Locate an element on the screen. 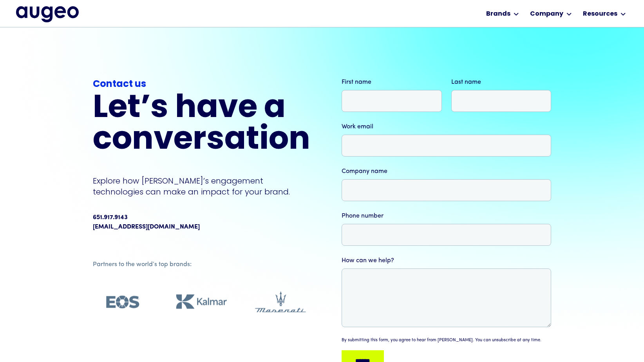 This screenshot has height=362, width=644. label: How can we help? is located at coordinates (446, 261).